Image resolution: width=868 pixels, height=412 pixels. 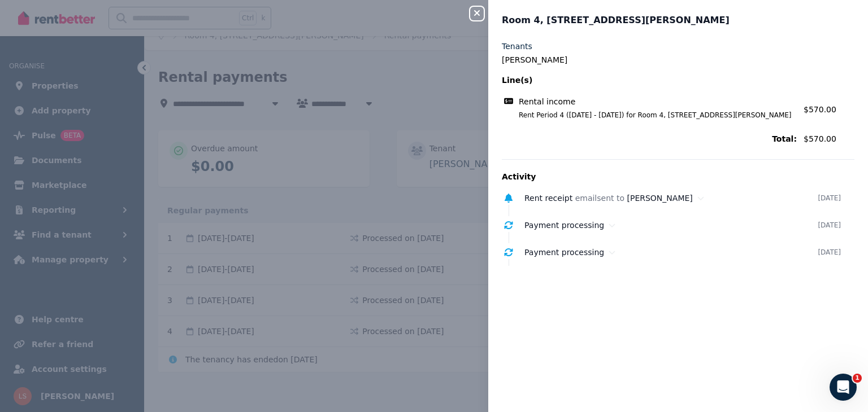 I want to click on p: Activity, so click(x=678, y=177).